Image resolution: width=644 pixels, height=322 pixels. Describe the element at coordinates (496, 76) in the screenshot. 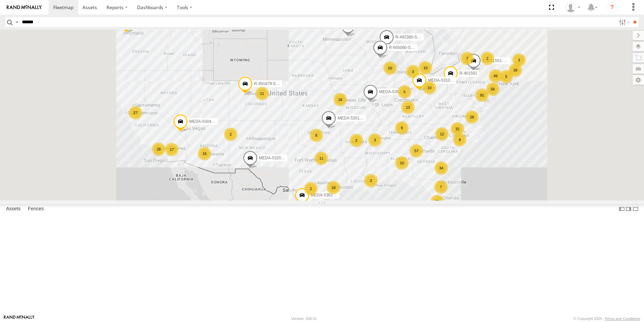

I see `div: 49` at that location.